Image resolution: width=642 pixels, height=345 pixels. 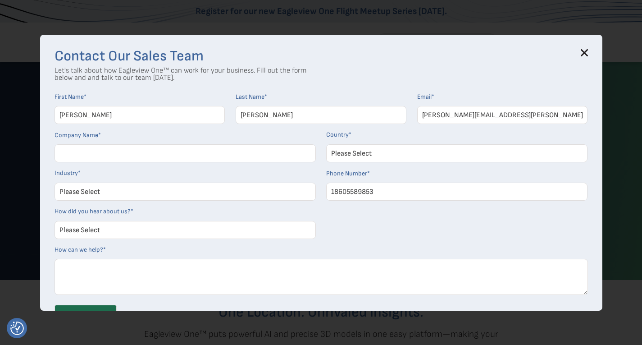 What do you see at coordinates (321, 56) in the screenshot?
I see `h3: Contact Our Sales Team` at bounding box center [321, 56].